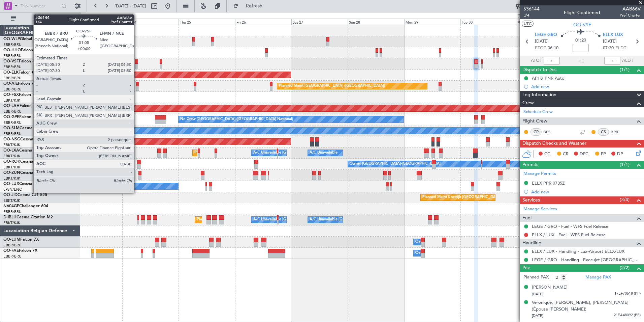 This screenshot has width=644, height=322. Describe the element at coordinates (628, 294) in the screenshot. I see `span: 17EF70618 (PP)` at that location.